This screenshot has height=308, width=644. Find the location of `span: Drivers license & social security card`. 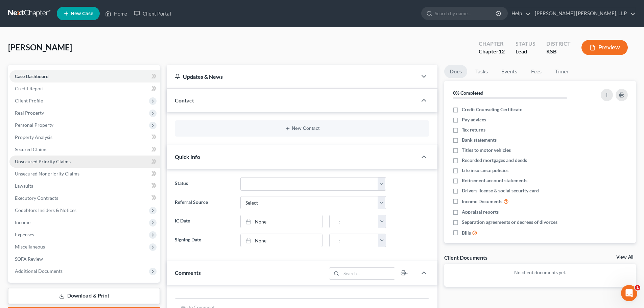

span: Drivers license & social security card is located at coordinates (500, 190).